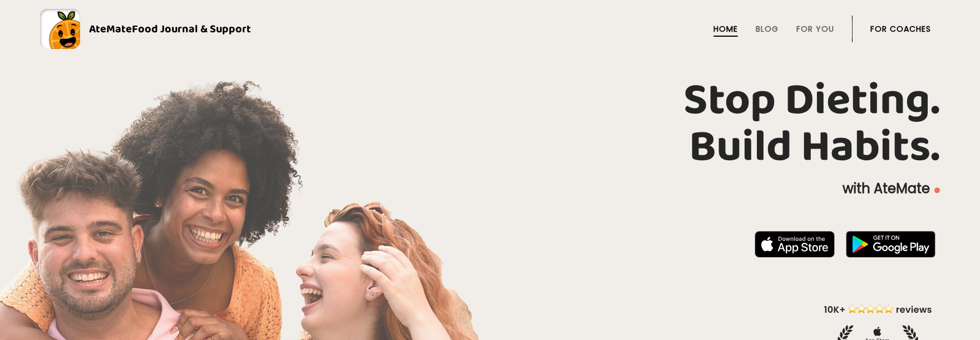 This screenshot has width=980, height=340. What do you see at coordinates (766, 29) in the screenshot?
I see `a: Blog` at bounding box center [766, 29].